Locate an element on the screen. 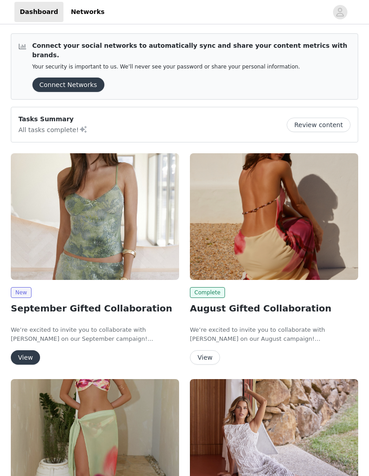 The image size is (369, 476). div: avatar is located at coordinates (340, 12).